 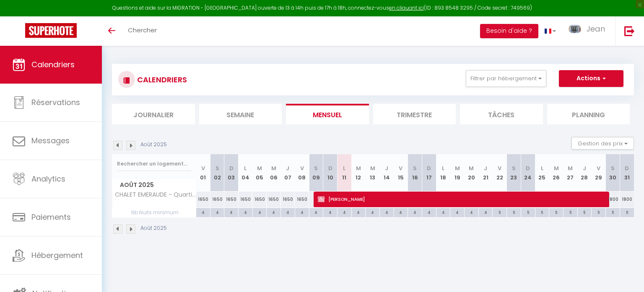 What do you see at coordinates (415, 113) in the screenshot?
I see `li: Trimestre` at bounding box center [415, 113].